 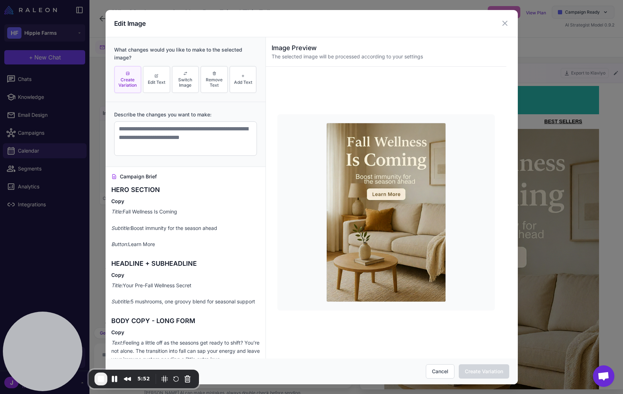 What do you see at coordinates (185, 79) in the screenshot?
I see `button: Switch Image` at bounding box center [185, 79].